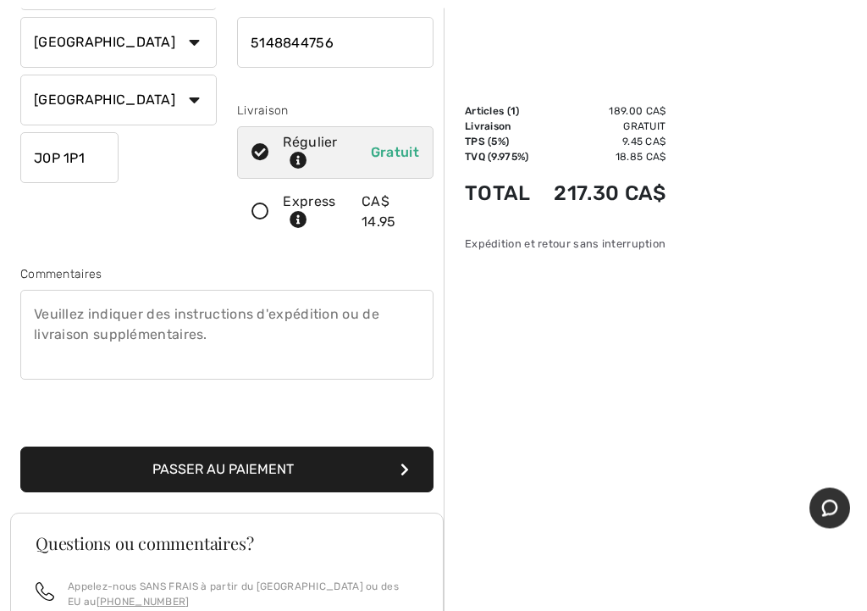 Image resolution: width=867 pixels, height=611 pixels. I want to click on div: Commentaires, so click(227, 274).